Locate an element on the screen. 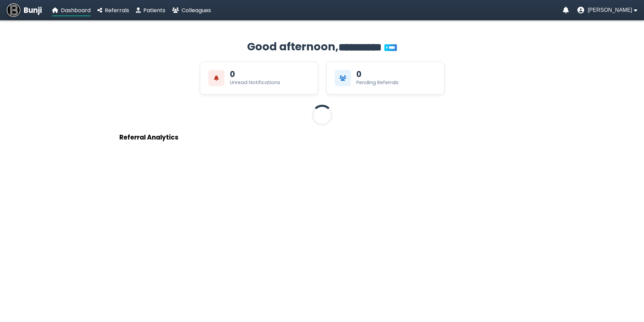  a: Colleagues is located at coordinates (191, 10).